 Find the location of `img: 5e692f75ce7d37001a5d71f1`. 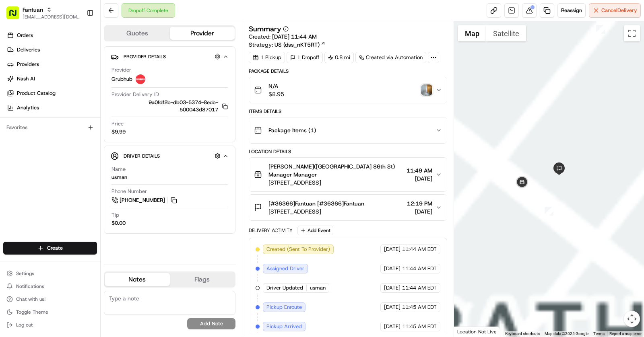

img: 5e692f75ce7d37001a5d71f1 is located at coordinates (140, 80).